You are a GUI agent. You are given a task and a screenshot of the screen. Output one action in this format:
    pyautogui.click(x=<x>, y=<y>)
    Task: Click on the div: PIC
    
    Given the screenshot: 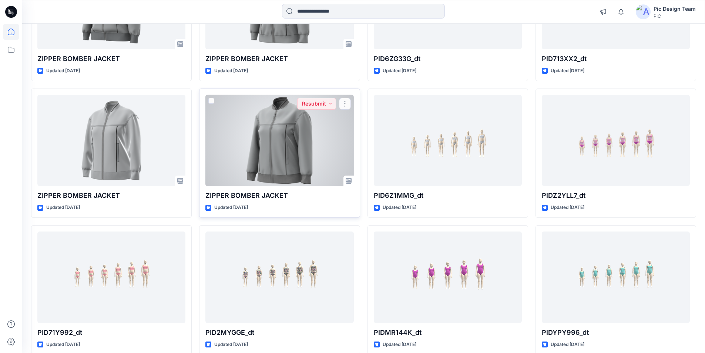 What is the action you would take?
    pyautogui.click(x=675, y=16)
    